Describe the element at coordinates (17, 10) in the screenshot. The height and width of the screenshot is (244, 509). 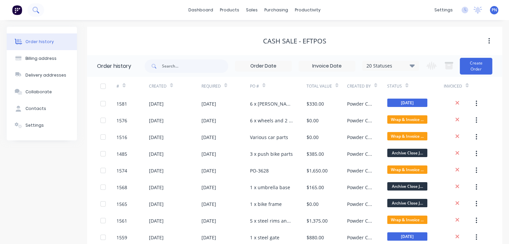
I see `img: Factory` at that location.